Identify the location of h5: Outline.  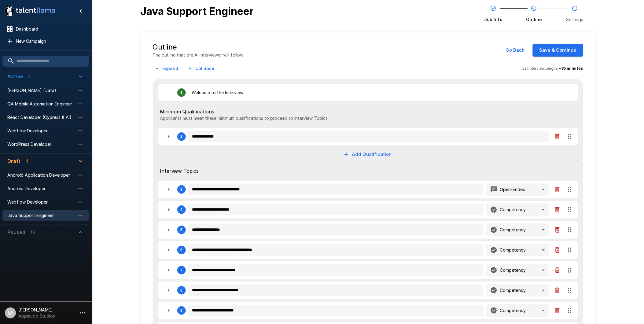
(198, 47).